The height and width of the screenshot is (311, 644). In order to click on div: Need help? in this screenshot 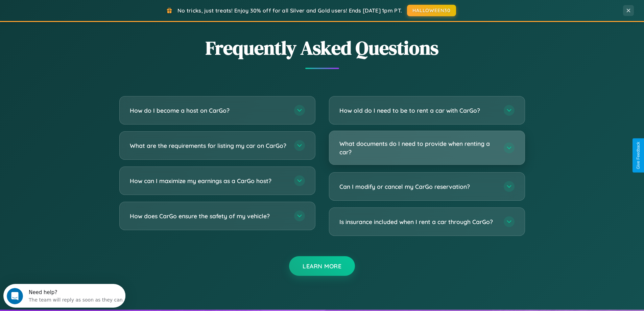, I will do `click(73, 8)`.